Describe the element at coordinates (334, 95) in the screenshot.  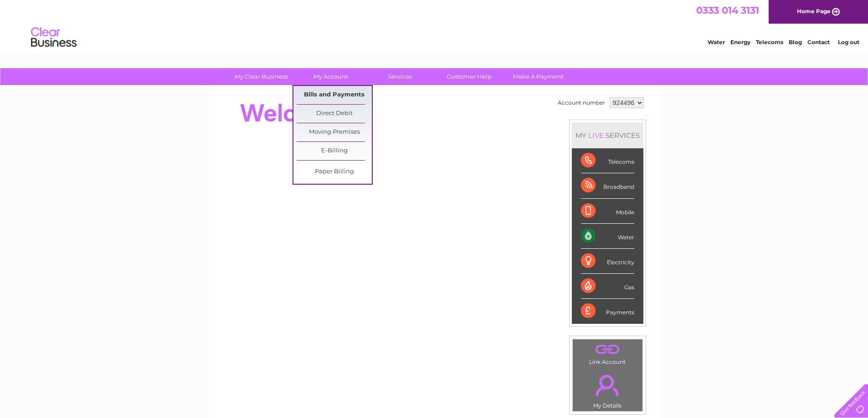
I see `a: Bills and Payments` at that location.